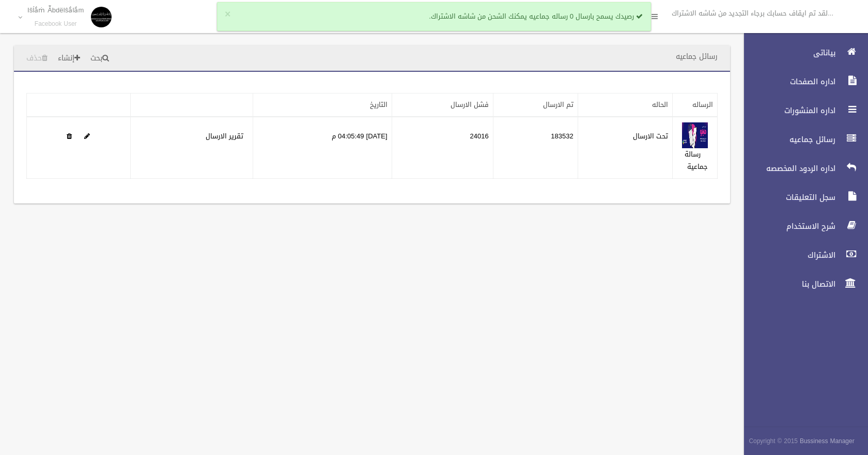 This screenshot has height=455, width=868. Describe the element at coordinates (787, 169) in the screenshot. I see `span: اداره الردود المخصصه` at that location.